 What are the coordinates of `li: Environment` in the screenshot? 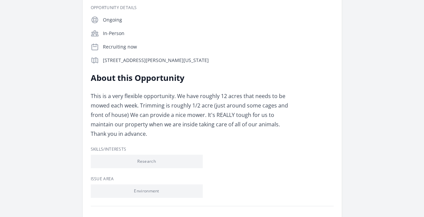 It's located at (147, 191).